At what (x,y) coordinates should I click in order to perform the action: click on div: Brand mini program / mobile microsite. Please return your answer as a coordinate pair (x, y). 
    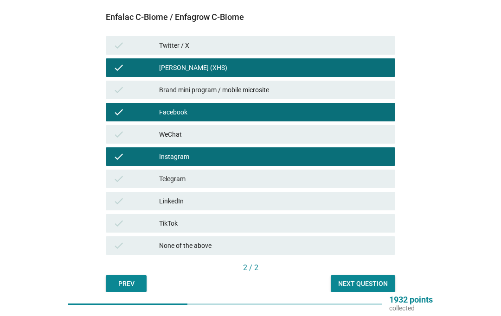
    Looking at the image, I should click on (273, 90).